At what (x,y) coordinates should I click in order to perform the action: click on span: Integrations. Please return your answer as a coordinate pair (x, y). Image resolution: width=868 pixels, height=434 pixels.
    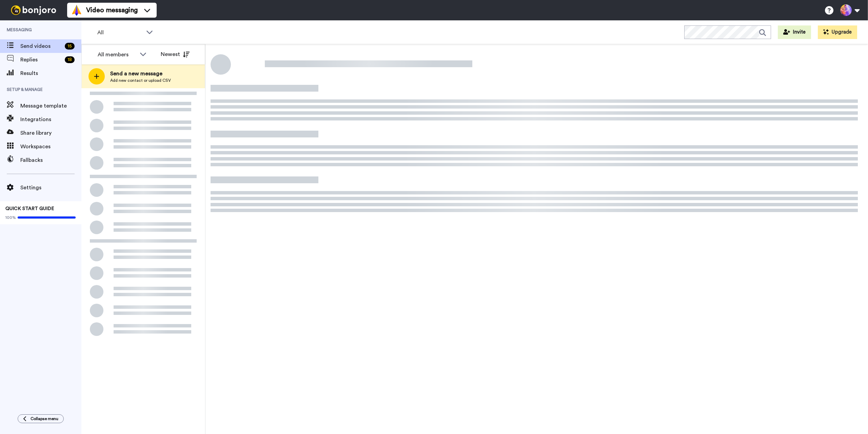
    Looking at the image, I should click on (51, 119).